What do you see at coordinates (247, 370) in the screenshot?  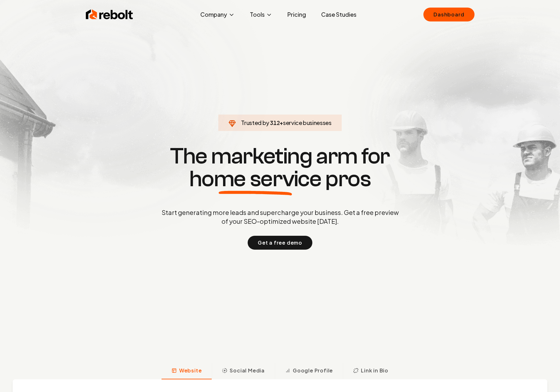 I see `span: Social Media` at bounding box center [247, 370].